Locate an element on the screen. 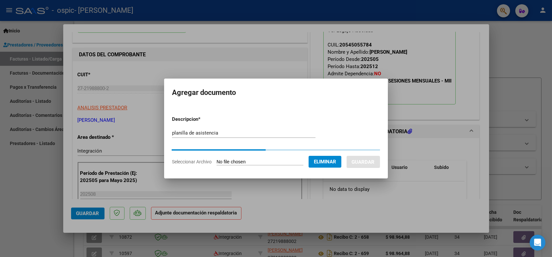 This screenshot has width=552, height=257. div: Open Intercom Messenger is located at coordinates (537, 243).